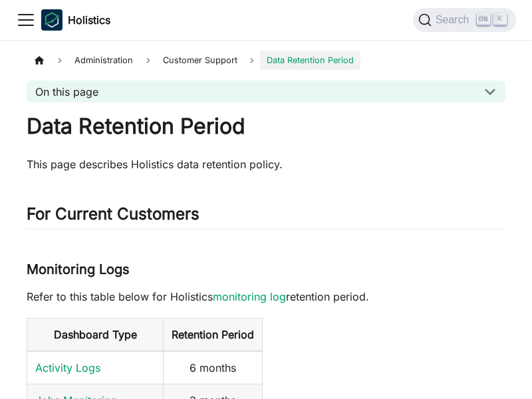  I want to click on a: Activity Logs, so click(68, 368).